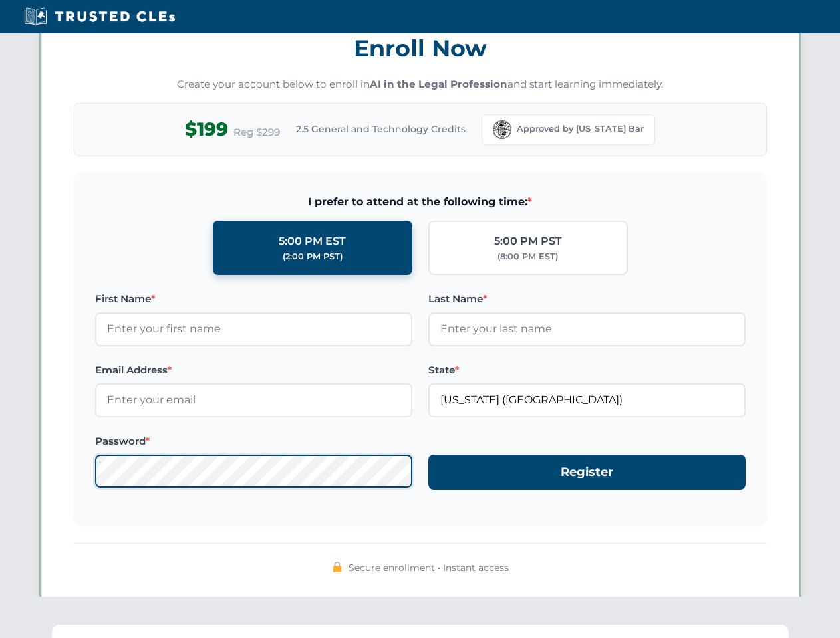  I want to click on span: Reg $299, so click(256, 133).